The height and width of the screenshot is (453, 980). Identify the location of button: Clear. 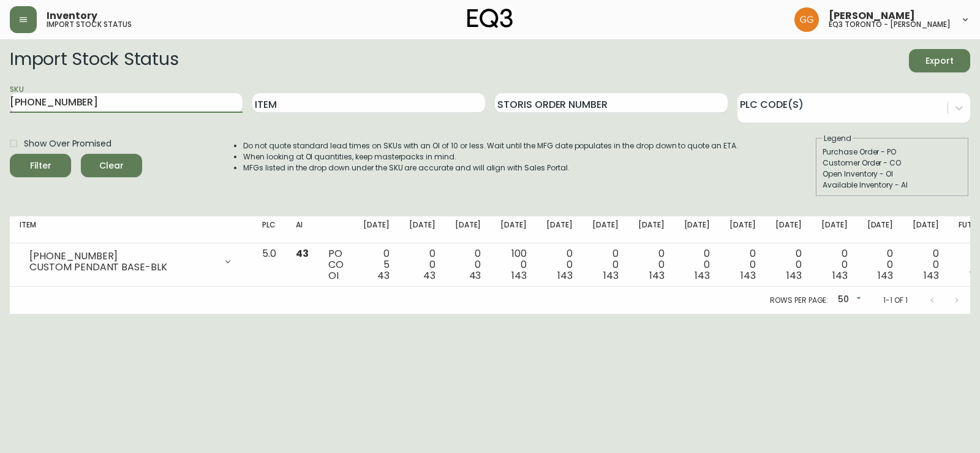
(111, 165).